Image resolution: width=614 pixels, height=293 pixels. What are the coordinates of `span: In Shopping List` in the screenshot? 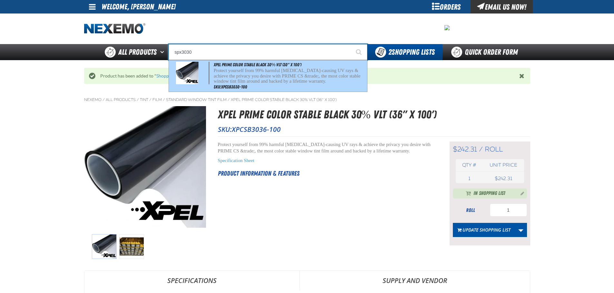 It's located at (489, 194).